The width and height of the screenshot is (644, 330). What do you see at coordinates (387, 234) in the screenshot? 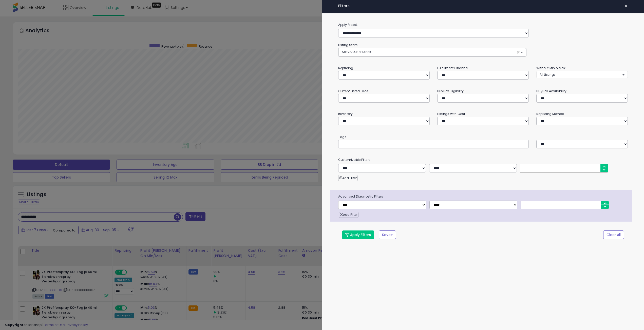
I see `button: Save` at bounding box center [387, 234].